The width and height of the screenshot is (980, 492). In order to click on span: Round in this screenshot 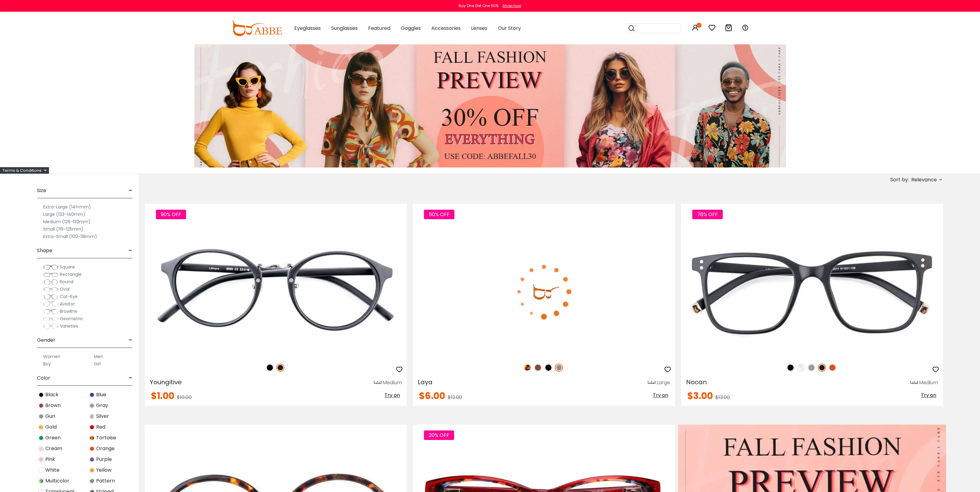, I will do `click(66, 282)`.